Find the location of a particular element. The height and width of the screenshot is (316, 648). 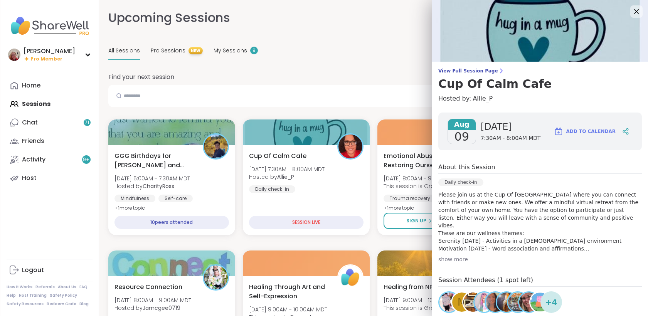

span: Pro Member is located at coordinates (46, 59).